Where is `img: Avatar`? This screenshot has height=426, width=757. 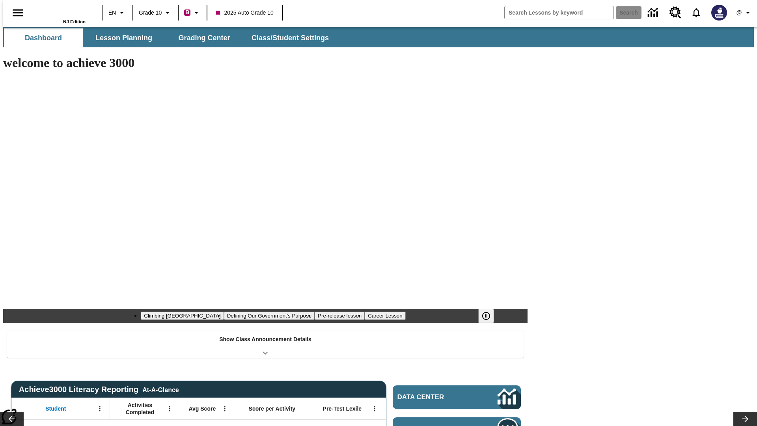 img: Avatar is located at coordinates (719, 13).